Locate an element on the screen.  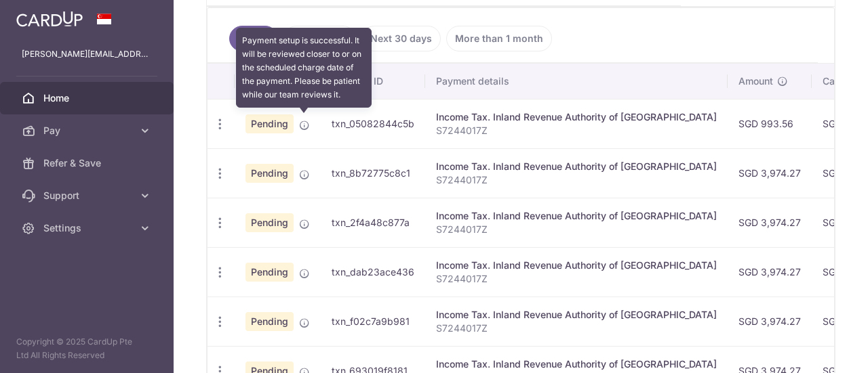
th: Payment ID is located at coordinates (373, 82).